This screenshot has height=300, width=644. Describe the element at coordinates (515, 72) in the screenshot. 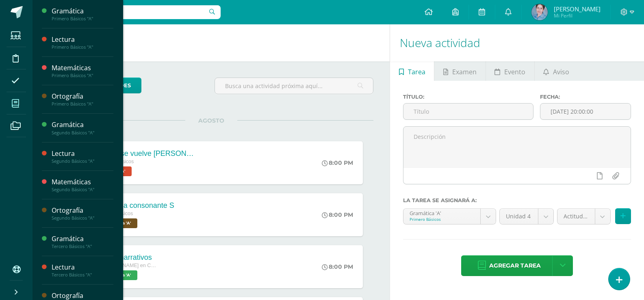

I see `span: Evento` at that location.